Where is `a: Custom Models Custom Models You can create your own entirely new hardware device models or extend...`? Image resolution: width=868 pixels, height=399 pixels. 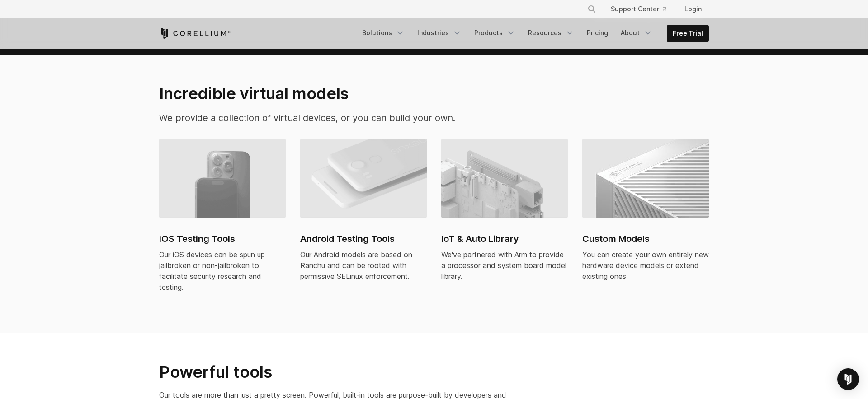
a: Custom Models Custom Models You can create your own entirely new hardware device models or extend... is located at coordinates (646, 216).